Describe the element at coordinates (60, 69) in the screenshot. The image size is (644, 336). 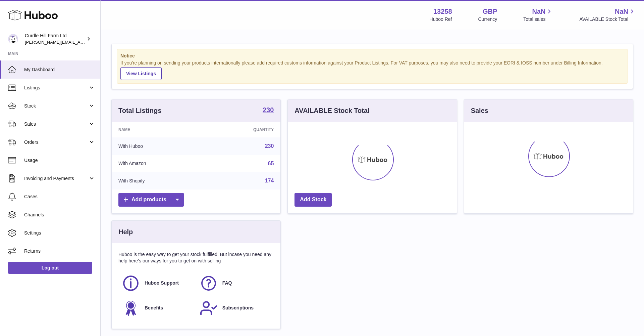
I see `span: My Dashboard` at that location.